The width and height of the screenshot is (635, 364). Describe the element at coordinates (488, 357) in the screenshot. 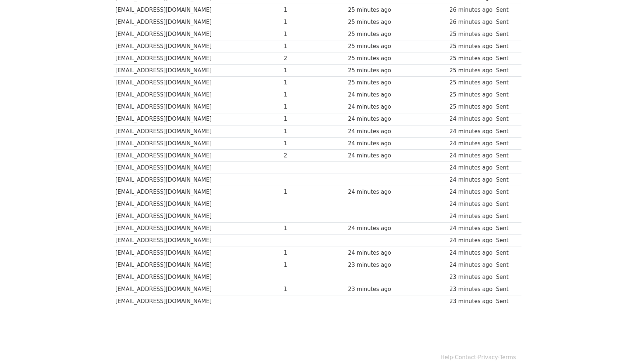

I see `a: Privacy` at that location.